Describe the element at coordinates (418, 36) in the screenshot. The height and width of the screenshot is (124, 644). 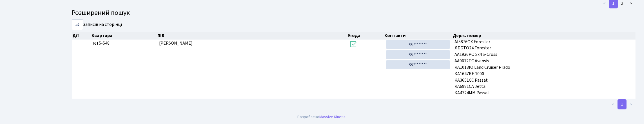
I see `th: Контакти` at that location.